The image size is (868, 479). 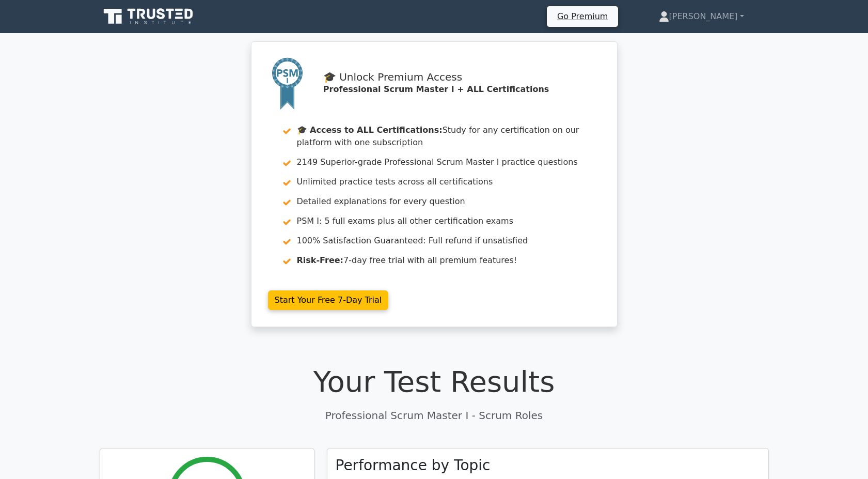 What do you see at coordinates (434, 415) in the screenshot?
I see `p: Professional Scrum Master I - Scrum Roles` at bounding box center [434, 415].